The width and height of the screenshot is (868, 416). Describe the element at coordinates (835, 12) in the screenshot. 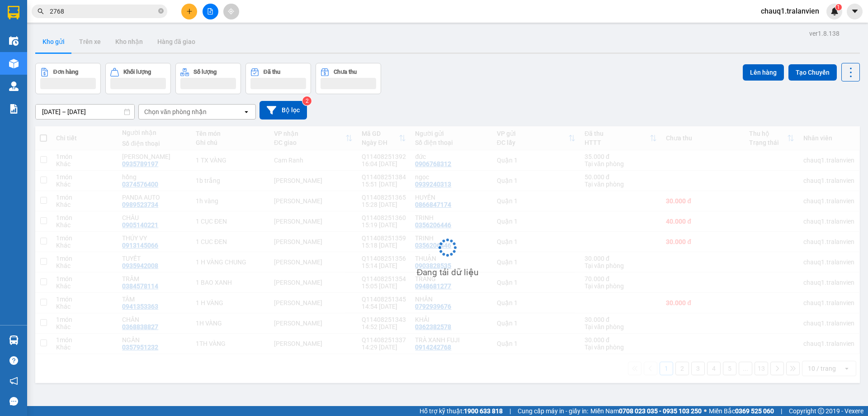

I see `img: icon-new-feature` at that location.